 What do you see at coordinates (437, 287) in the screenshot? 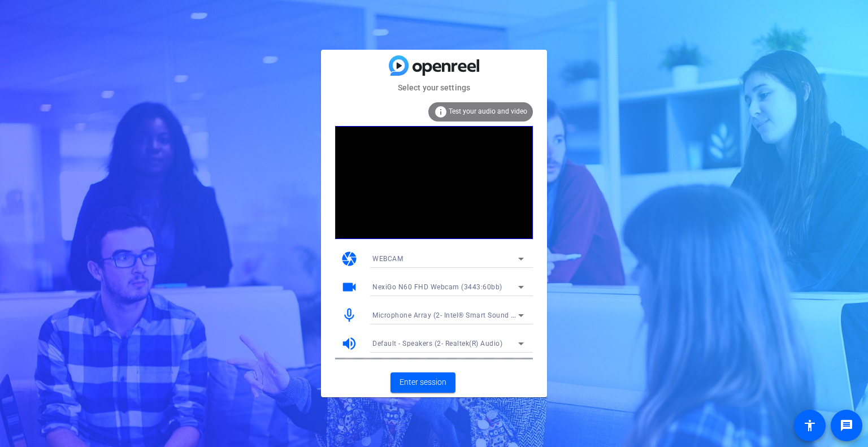
I see `span: NexiGo N60 FHD Webcam (3443:60bb)` at bounding box center [437, 287].